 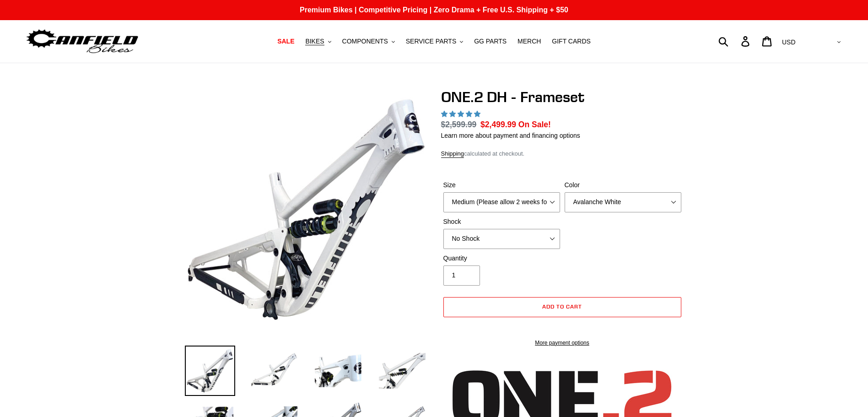 What do you see at coordinates (365, 41) in the screenshot?
I see `span: COMPONENTS` at bounding box center [365, 41].